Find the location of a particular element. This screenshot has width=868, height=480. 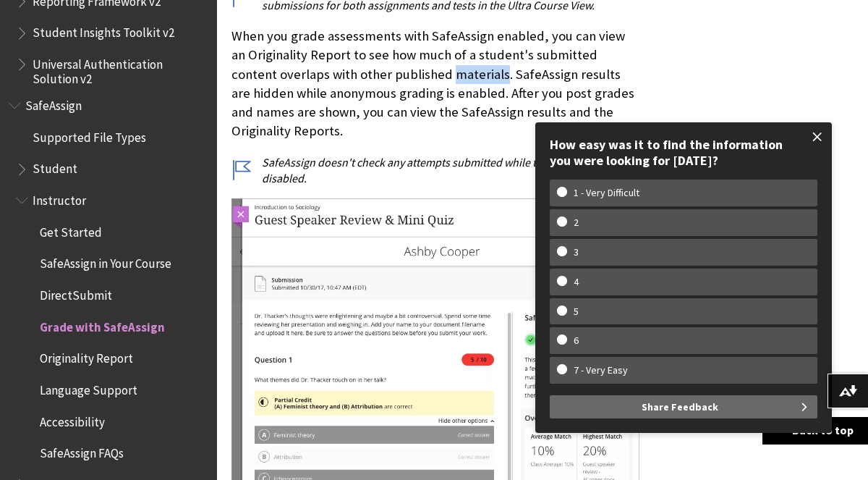

span: Get Started is located at coordinates (71, 229).